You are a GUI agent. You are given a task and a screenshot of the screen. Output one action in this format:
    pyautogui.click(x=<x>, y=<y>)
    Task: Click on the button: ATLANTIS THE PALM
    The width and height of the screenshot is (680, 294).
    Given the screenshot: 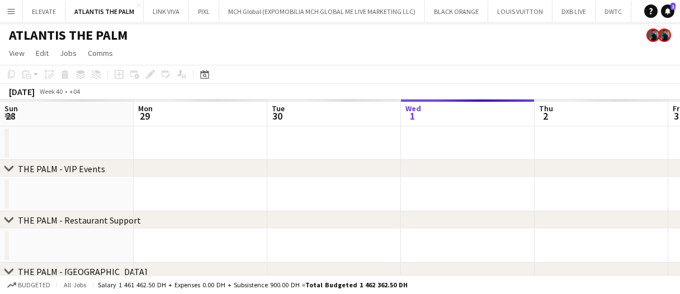 What is the action you would take?
    pyautogui.click(x=105, y=11)
    